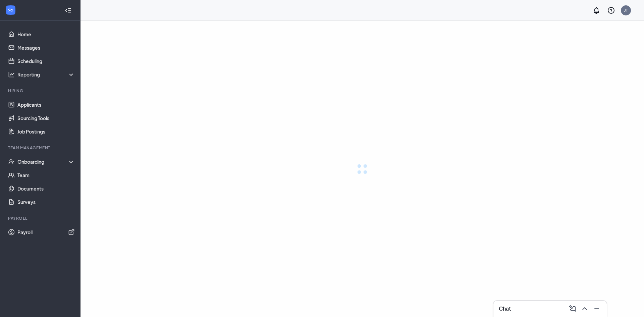  I want to click on a: PayrollExternalLink, so click(46, 232).